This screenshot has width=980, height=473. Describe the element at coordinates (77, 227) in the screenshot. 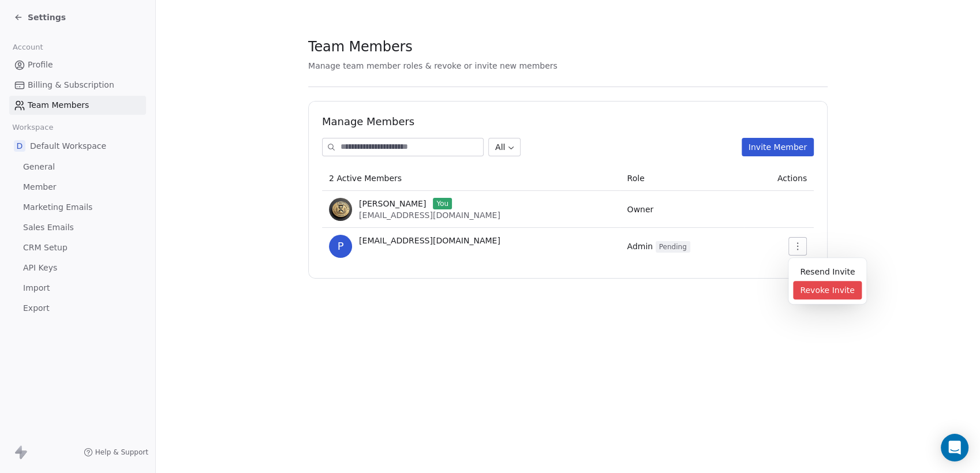

I see `a: Sales Emails` at that location.